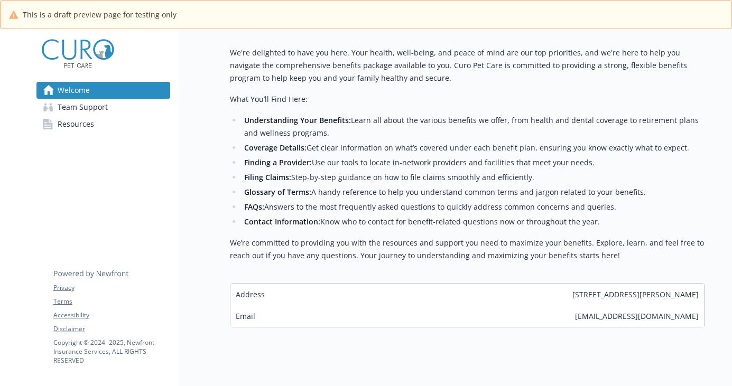 The image size is (732, 386). What do you see at coordinates (298, 120) in the screenshot?
I see `strong: Understanding Your Benefits:` at bounding box center [298, 120].